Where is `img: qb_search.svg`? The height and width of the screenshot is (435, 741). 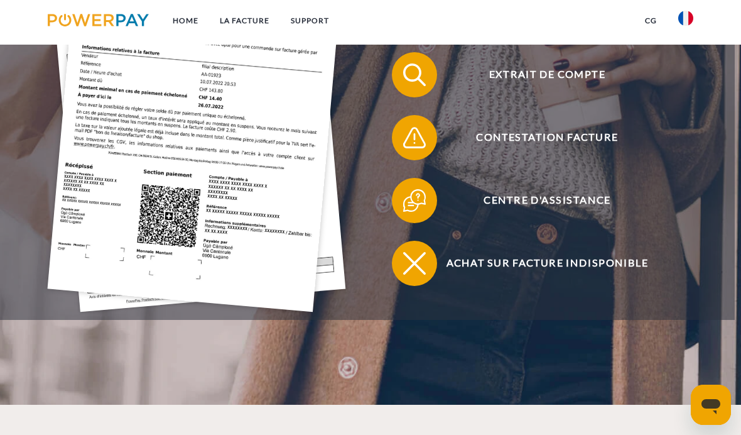
img: qb_search.svg is located at coordinates (414, 75).